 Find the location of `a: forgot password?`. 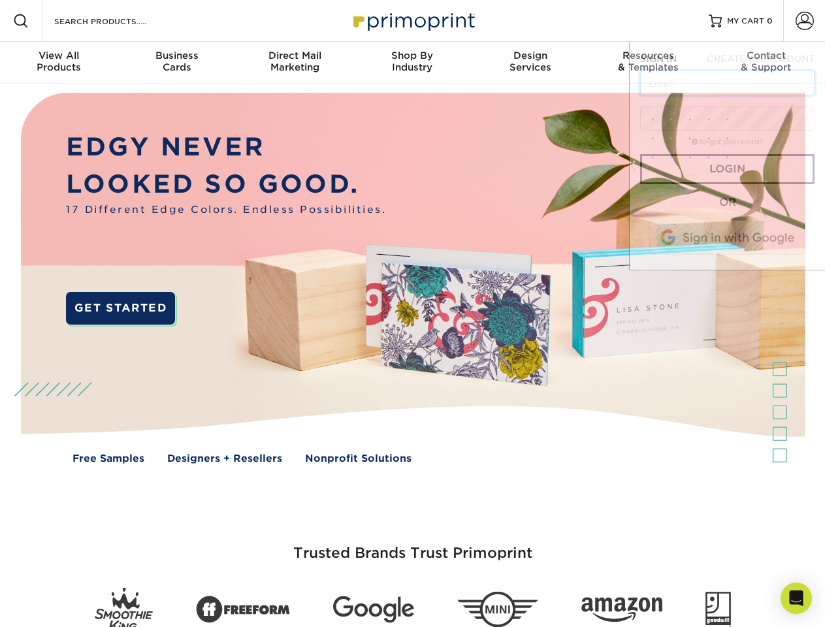

a: forgot password? is located at coordinates (727, 142).